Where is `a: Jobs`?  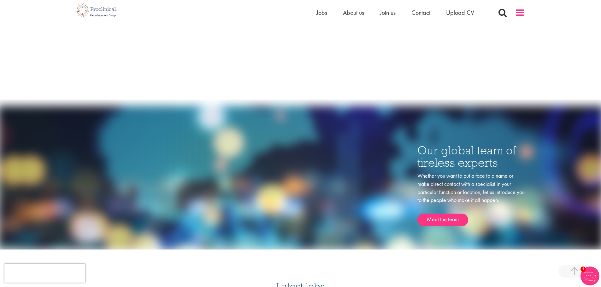 a: Jobs is located at coordinates (322, 13).